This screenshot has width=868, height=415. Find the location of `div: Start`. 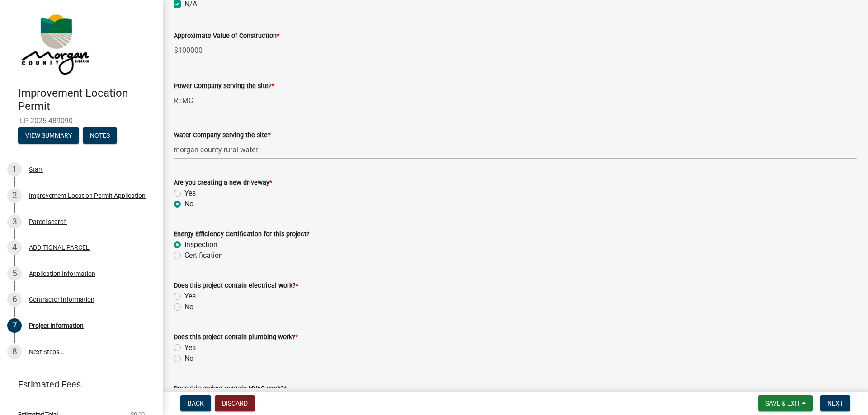

div: Start is located at coordinates (35, 170).